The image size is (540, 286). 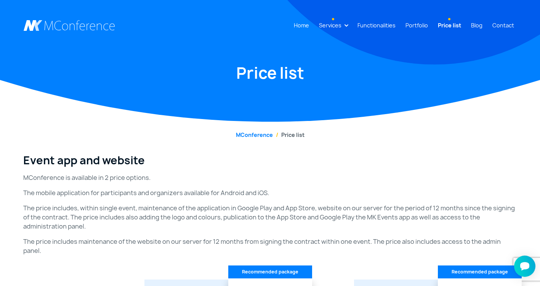 I want to click on a: MConference, so click(x=254, y=135).